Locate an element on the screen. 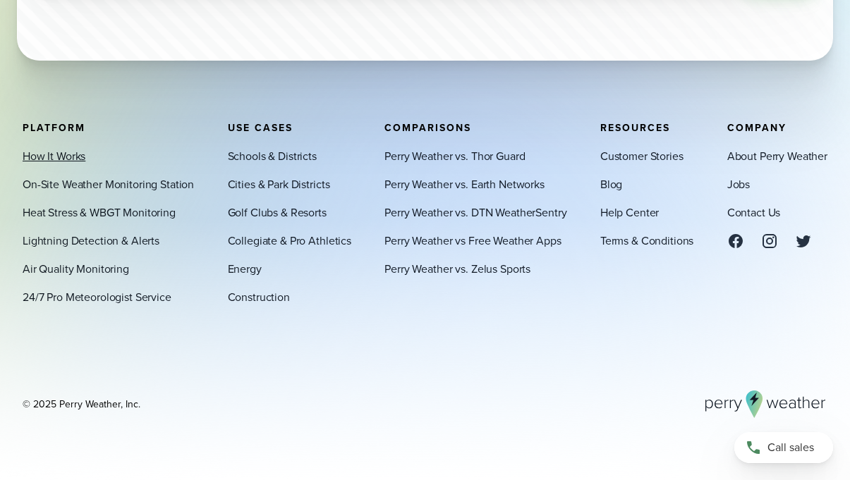  a: Perry Weather vs Free Weather Apps is located at coordinates (473, 241).